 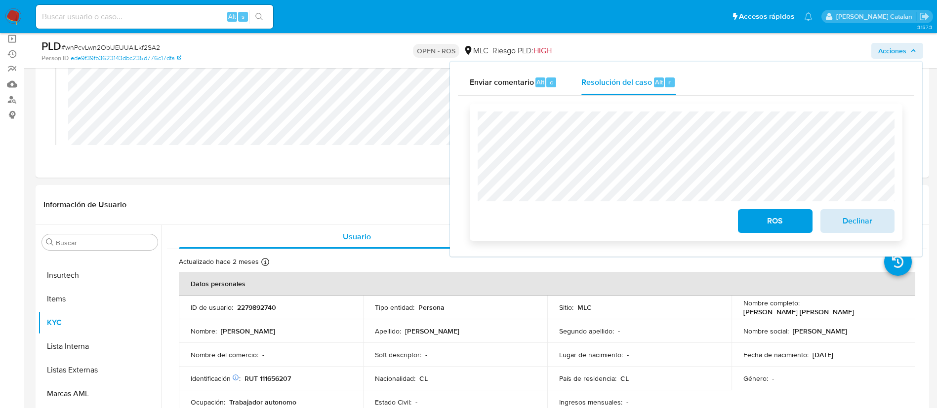 What do you see at coordinates (756, 379) in the screenshot?
I see `p: Género :` at bounding box center [756, 379].